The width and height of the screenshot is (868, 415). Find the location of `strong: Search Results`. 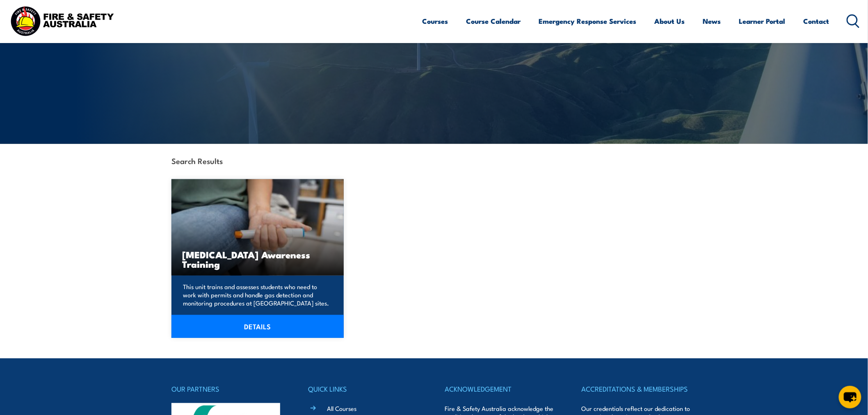

strong: Search Results is located at coordinates (197, 160).